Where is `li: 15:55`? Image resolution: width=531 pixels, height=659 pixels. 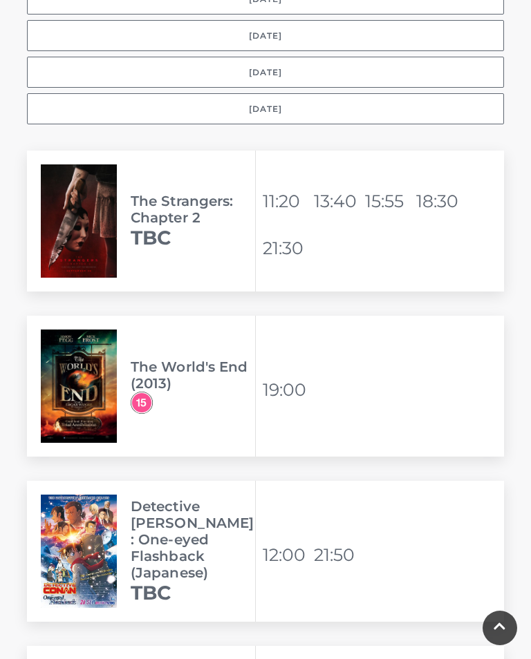
li: 15:55 is located at coordinates (389, 201).